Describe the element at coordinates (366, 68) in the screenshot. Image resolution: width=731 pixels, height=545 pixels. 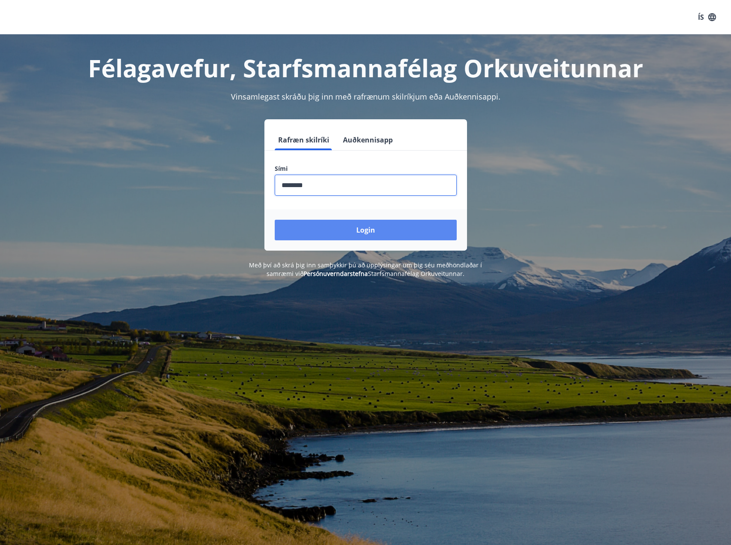
I see `h1: Félagavefur, Starfsmannafélag Orkuveitunnar` at that location.